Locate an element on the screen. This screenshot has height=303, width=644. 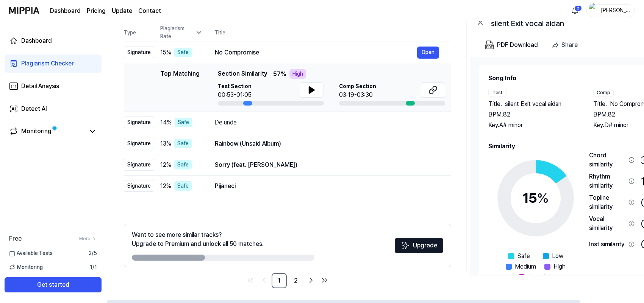
a: Open is located at coordinates (429, 52).